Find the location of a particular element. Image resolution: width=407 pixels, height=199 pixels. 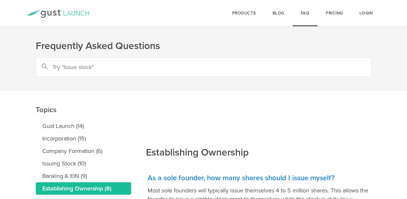

input: Try "Issue stock" is located at coordinates (204, 67).